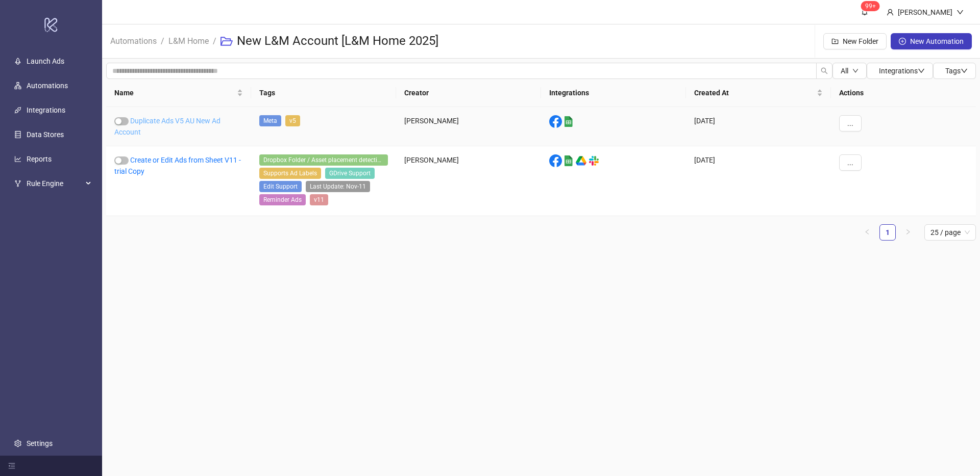 This screenshot has width=980, height=476. What do you see at coordinates (188, 40) in the screenshot?
I see `a: L&M Home` at bounding box center [188, 40].